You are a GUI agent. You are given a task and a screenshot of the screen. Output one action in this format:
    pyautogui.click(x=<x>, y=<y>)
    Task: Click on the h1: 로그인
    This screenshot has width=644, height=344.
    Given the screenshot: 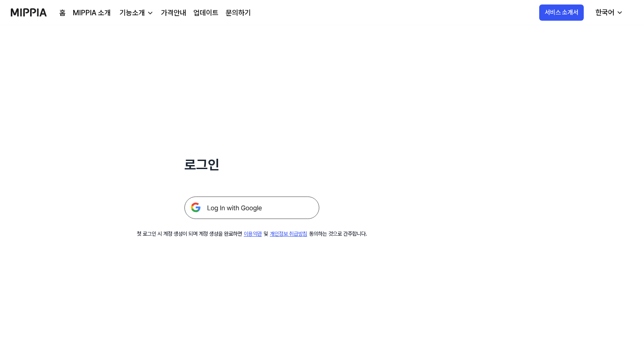 What is the action you would take?
    pyautogui.click(x=252, y=164)
    